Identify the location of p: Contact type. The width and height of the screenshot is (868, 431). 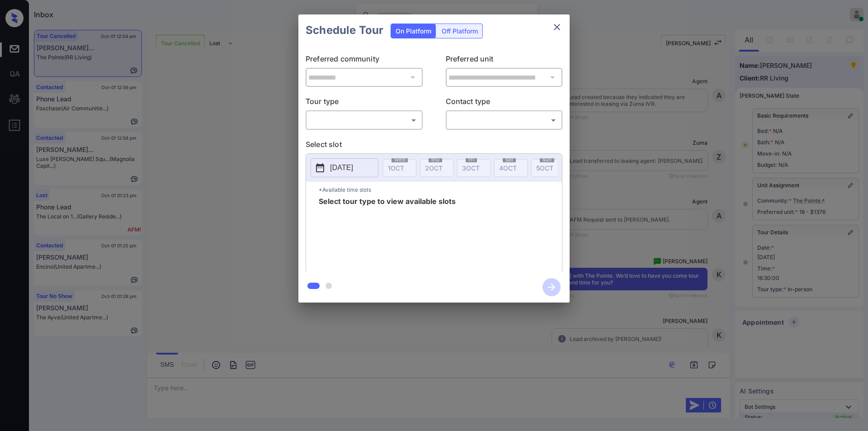
(504, 103).